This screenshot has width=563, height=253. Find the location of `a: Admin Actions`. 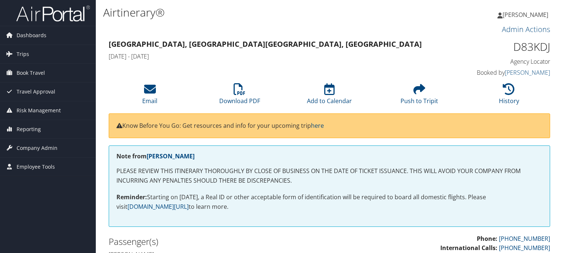

a: Admin Actions is located at coordinates (526, 29).